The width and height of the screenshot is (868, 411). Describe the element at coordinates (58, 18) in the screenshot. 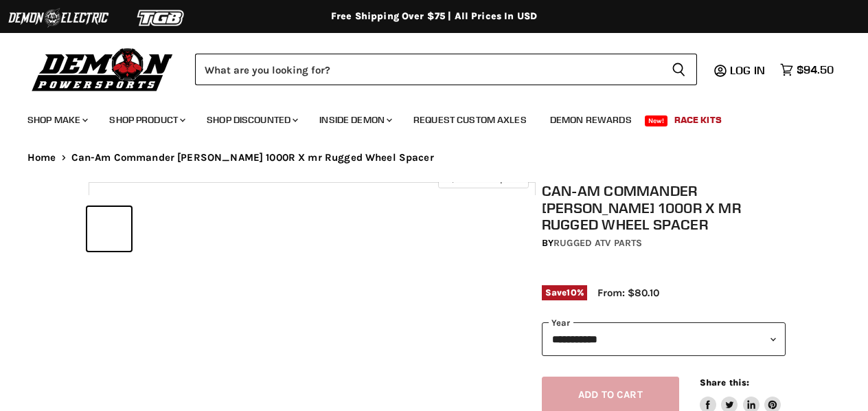

I see `img: Demon Electric Logo 2` at that location.